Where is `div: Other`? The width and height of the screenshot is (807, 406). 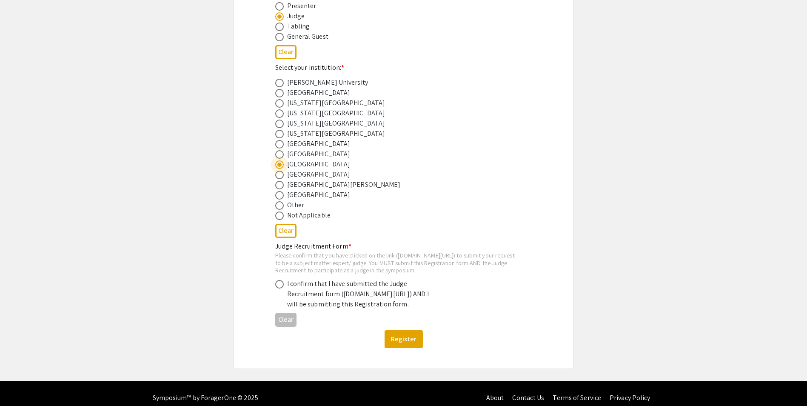 div: Other is located at coordinates (296, 205).